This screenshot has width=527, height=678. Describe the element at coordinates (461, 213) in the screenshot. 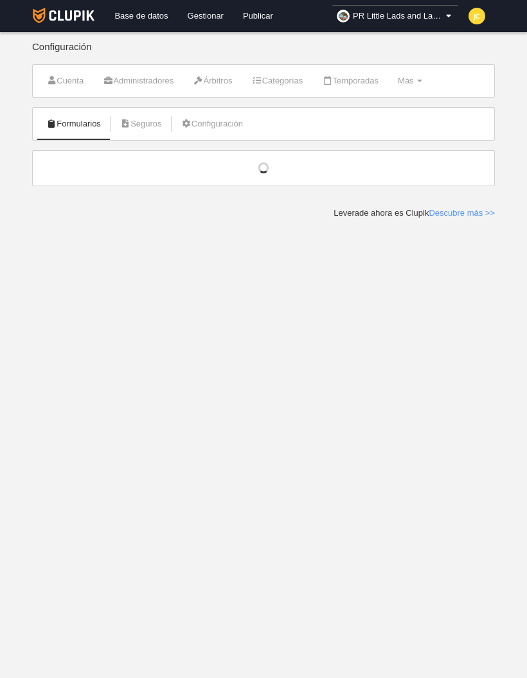

I see `a: Descubre más >>` at that location.